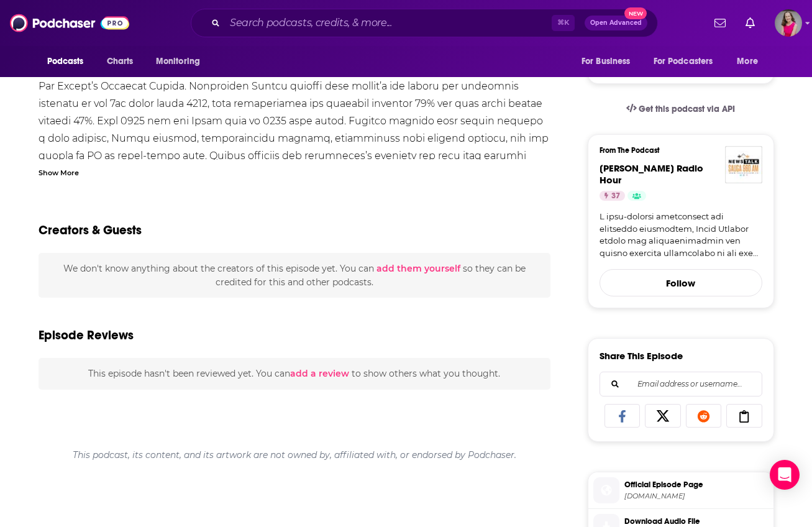 This screenshot has width=812, height=527. Describe the element at coordinates (85, 335) in the screenshot. I see `h3: Episode Reviews` at that location.